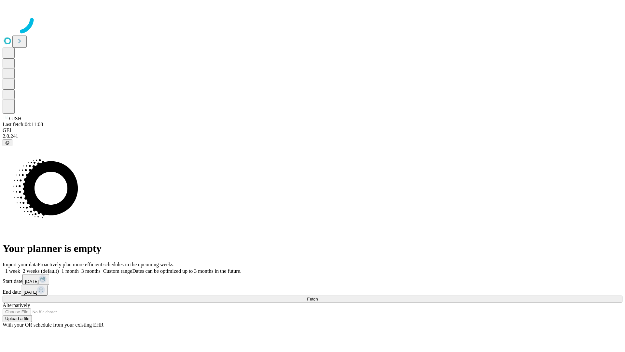 This screenshot has height=352, width=625. What do you see at coordinates (118, 271) in the screenshot?
I see `span: Custom range` at bounding box center [118, 271].